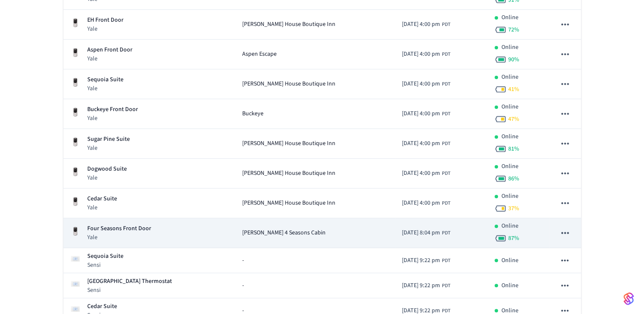 This screenshot has height=314, width=644. Describe the element at coordinates (514, 209) in the screenshot. I see `span: 37 %` at that location.